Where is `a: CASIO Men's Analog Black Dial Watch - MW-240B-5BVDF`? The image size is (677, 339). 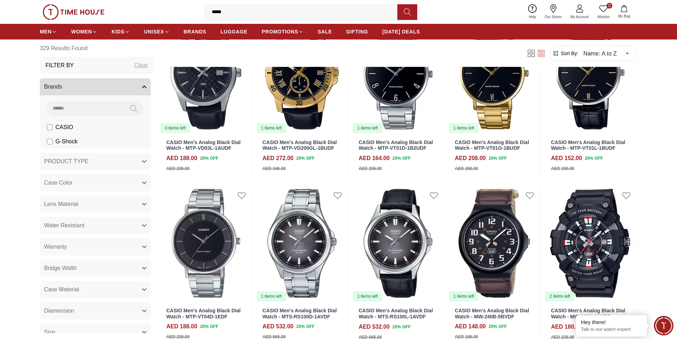 a: CASIO Men's Analog Black Dial Watch - MW-240B-5BVDF is located at coordinates (492, 313).